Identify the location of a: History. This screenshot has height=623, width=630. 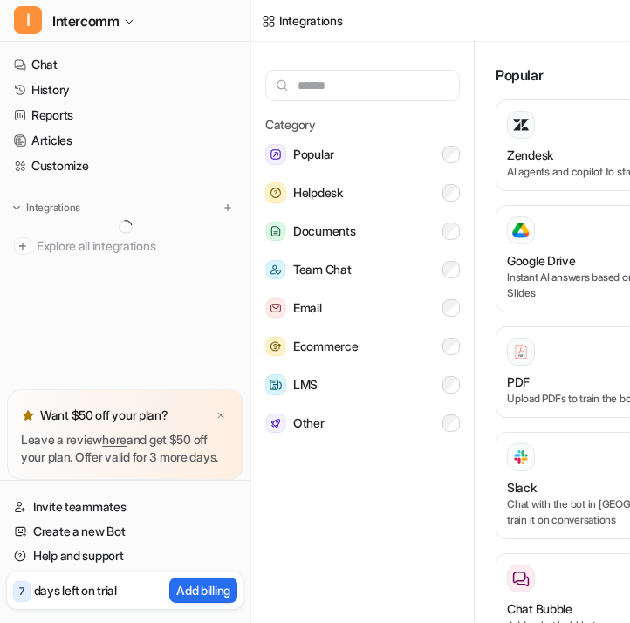
(125, 90).